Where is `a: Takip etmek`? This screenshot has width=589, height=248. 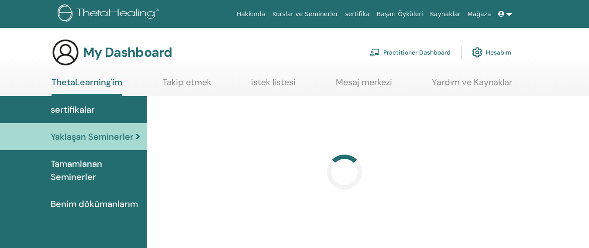
a: Takip etmek is located at coordinates (187, 85).